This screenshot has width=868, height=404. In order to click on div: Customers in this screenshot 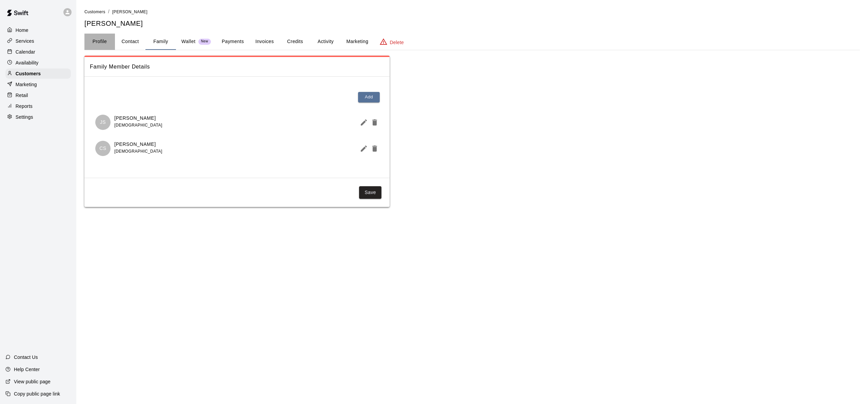, I will do `click(38, 74)`.